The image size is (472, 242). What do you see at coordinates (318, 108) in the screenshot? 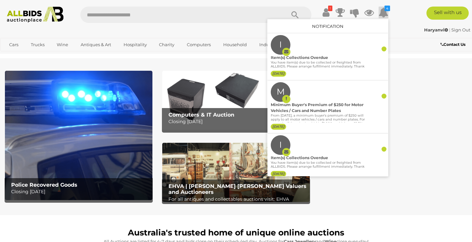
I see `div: Minimum Buyer's Premium of $250 for Motor Vehicles / Cars and Number Plates` at bounding box center [318, 108].